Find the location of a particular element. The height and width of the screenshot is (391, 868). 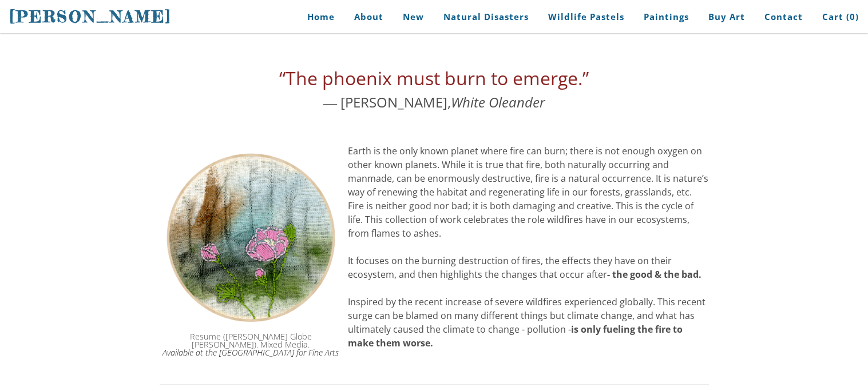

strong: is only fueling the fire to make them worse. is located at coordinates (515, 336).